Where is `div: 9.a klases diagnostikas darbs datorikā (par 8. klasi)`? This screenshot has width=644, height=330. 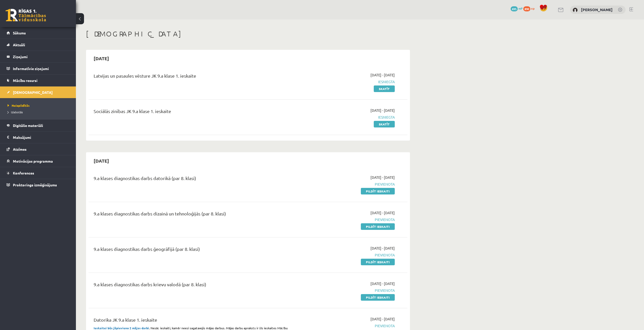
div: 9.a klases diagnostikas darbs datorikā (par 8. klasi) is located at coordinates (192, 179).